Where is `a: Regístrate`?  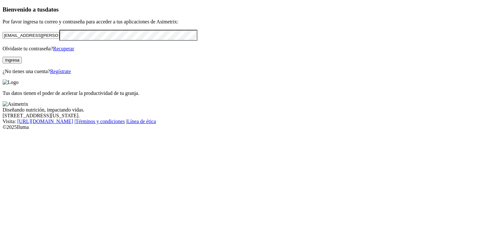
a: Regístrate is located at coordinates (60, 71).